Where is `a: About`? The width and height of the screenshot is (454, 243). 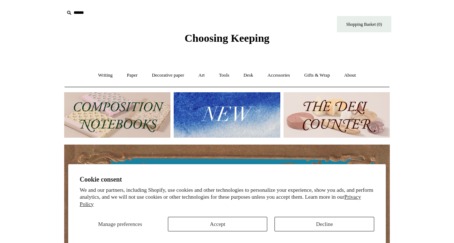
a: About is located at coordinates (350, 75).